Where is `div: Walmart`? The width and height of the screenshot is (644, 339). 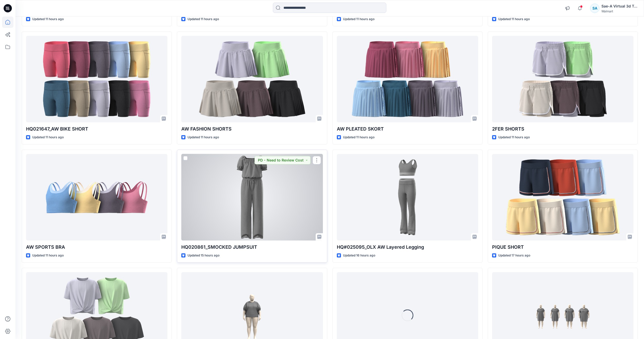 div: Walmart is located at coordinates (620, 11).